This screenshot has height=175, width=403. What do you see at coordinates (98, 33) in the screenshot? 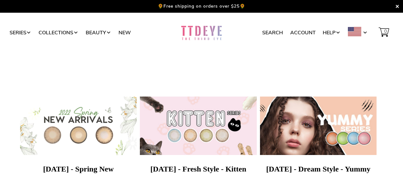
I see `a: Beauty` at bounding box center [98, 33].